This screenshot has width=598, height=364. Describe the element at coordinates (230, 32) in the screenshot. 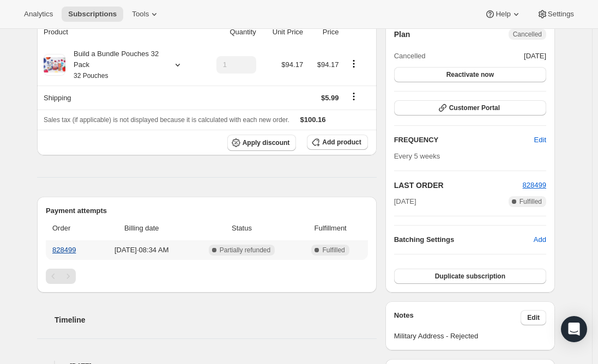

I see `th: Quantity` at that location.